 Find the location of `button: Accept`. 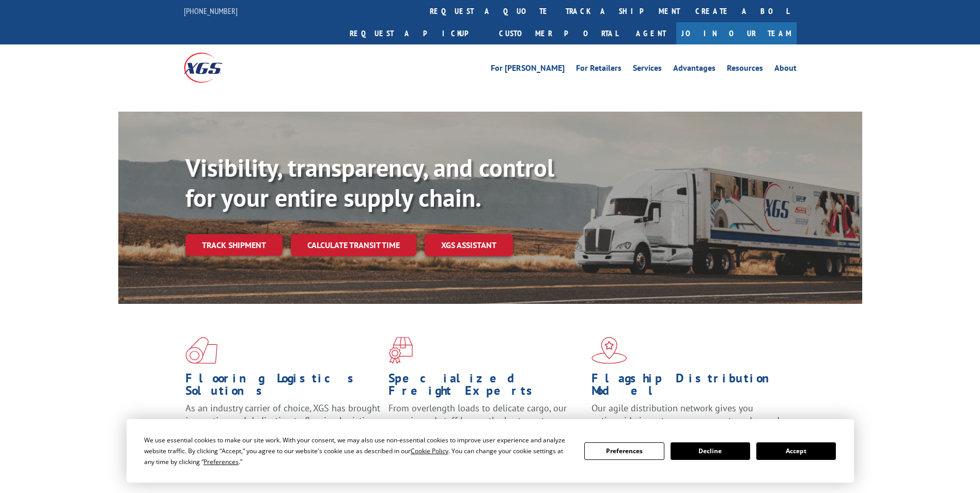

button: Accept is located at coordinates (796, 451).